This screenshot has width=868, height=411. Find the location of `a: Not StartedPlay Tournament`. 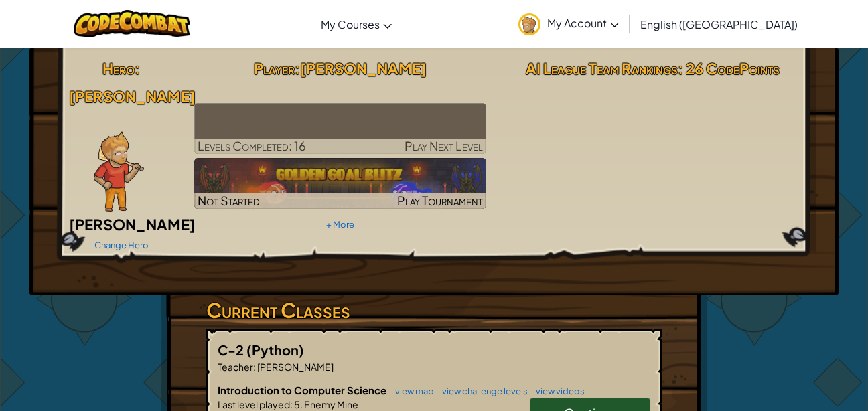

a: Not StartedPlay Tournament is located at coordinates (340, 183).